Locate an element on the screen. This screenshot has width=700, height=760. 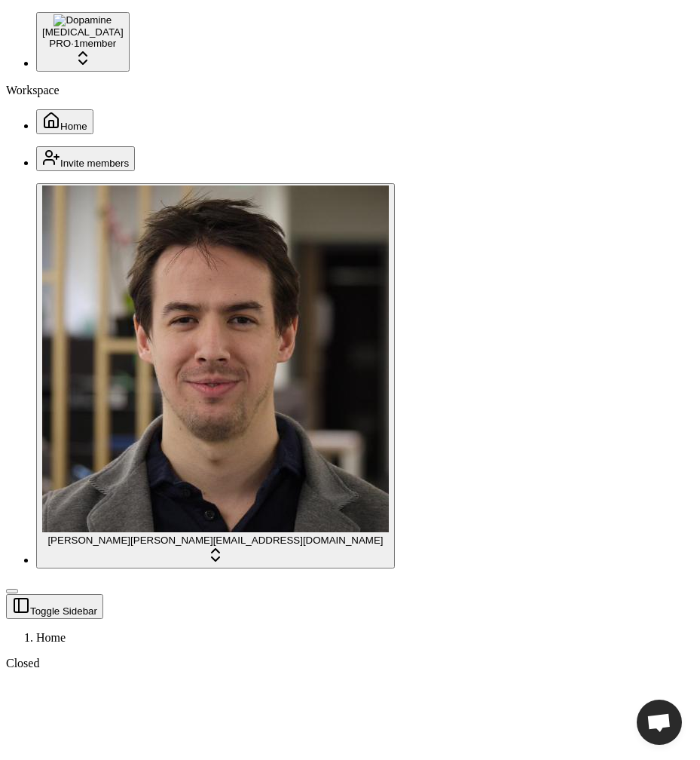
div: Workspace is located at coordinates (350, 90).